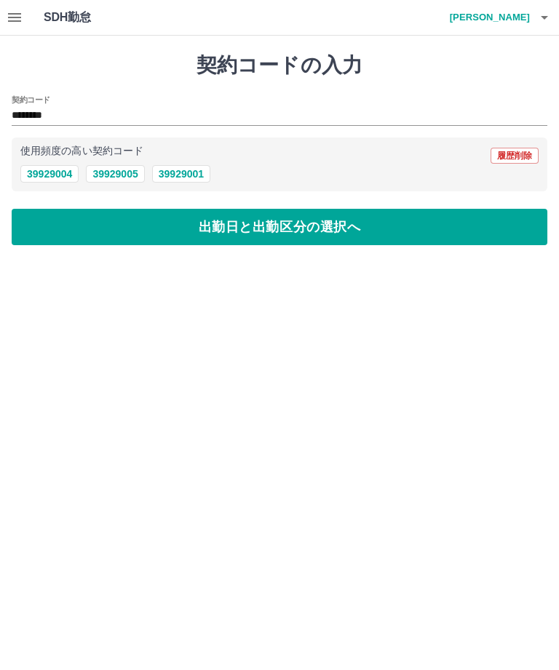 Image resolution: width=559 pixels, height=670 pixels. What do you see at coordinates (514, 156) in the screenshot?
I see `button: 履歴削除` at bounding box center [514, 156].